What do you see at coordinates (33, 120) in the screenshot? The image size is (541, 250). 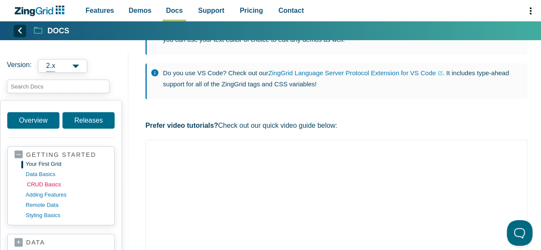 I see `a: Overview` at bounding box center [33, 120].